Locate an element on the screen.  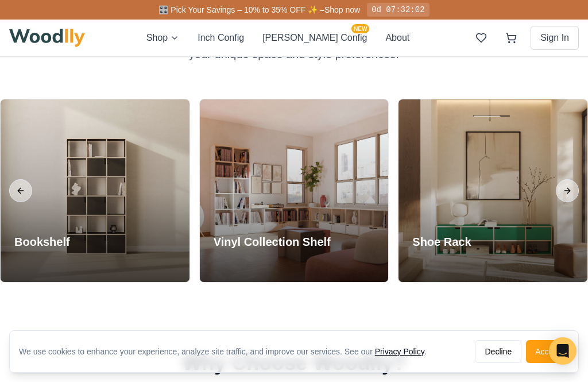
div: 0d 07:32:02 is located at coordinates (398, 10).